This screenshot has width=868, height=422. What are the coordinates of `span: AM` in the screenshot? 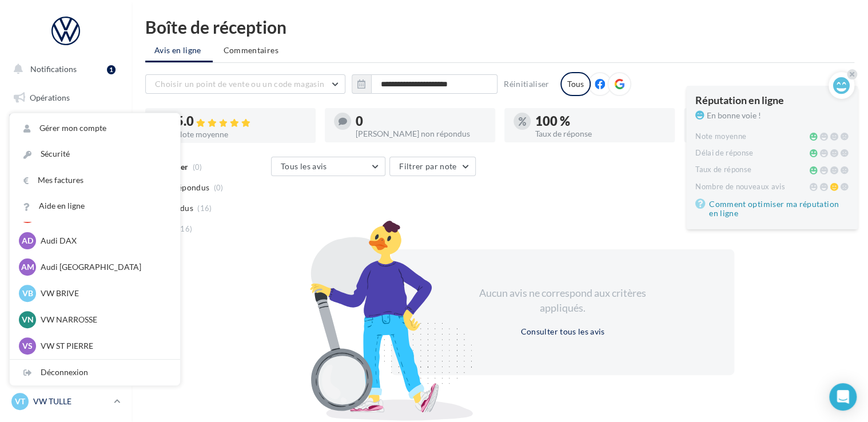 It's located at (27, 267).